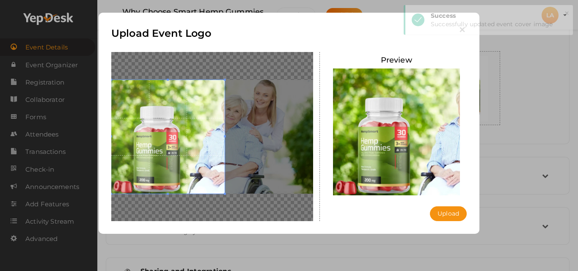  I want to click on div: Success, so click(499, 16).